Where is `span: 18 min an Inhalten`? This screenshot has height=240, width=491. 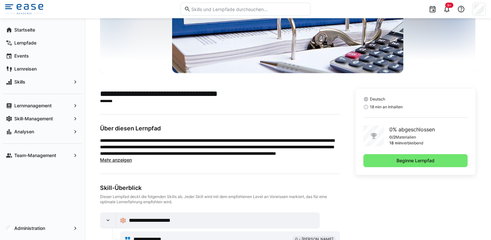 span: 18 min an Inhalten is located at coordinates (386, 107).